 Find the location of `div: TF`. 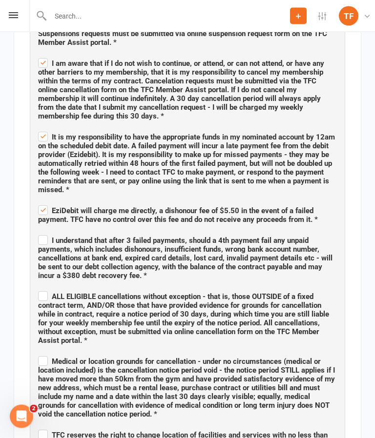

div: TF is located at coordinates (348, 16).